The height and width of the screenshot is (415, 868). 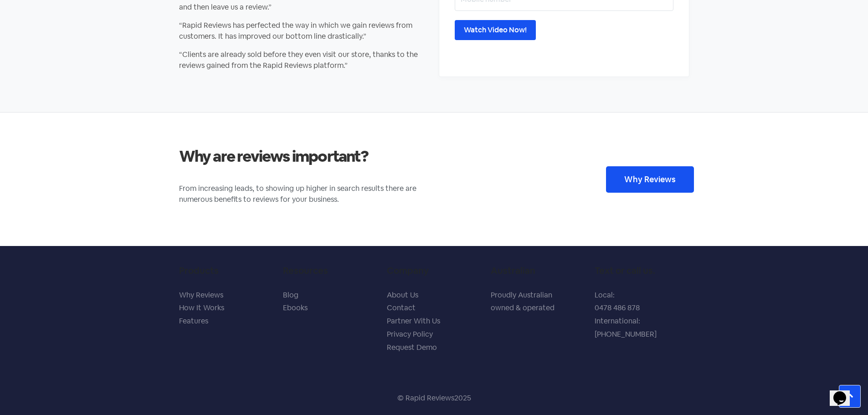 What do you see at coordinates (226, 270) in the screenshot?
I see `h5: Products` at bounding box center [226, 270].